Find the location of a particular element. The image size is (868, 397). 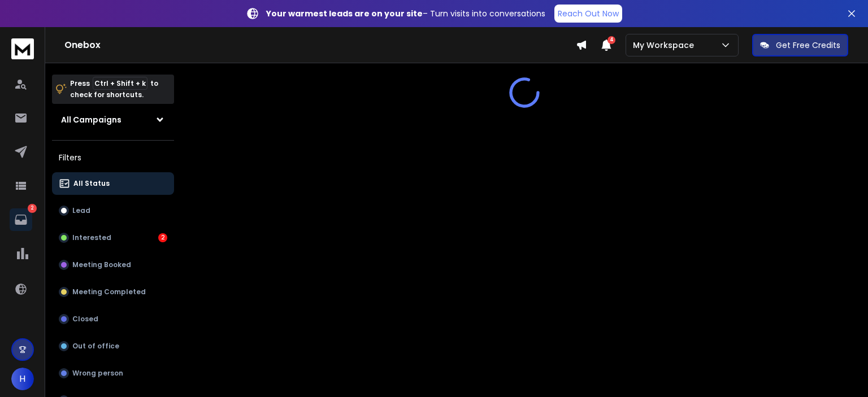

a: Reach Out Now is located at coordinates (588, 13).